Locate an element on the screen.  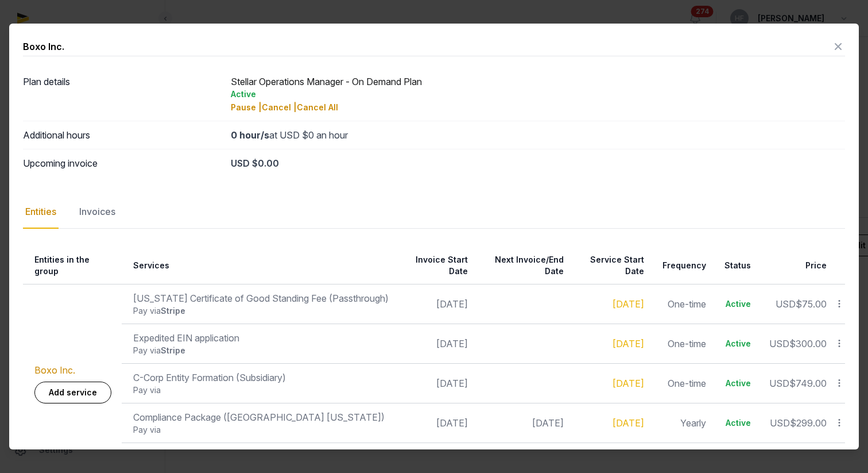
td: Yearly is located at coordinates (683, 423).